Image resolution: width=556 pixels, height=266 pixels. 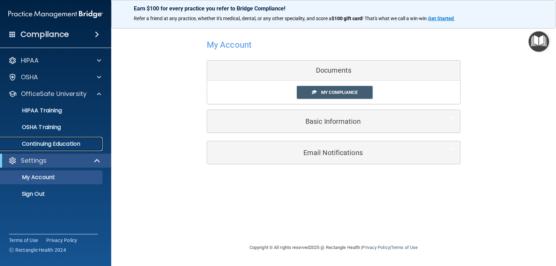 What do you see at coordinates (55, 94) in the screenshot?
I see `a: OfficeSafe University` at bounding box center [55, 94].